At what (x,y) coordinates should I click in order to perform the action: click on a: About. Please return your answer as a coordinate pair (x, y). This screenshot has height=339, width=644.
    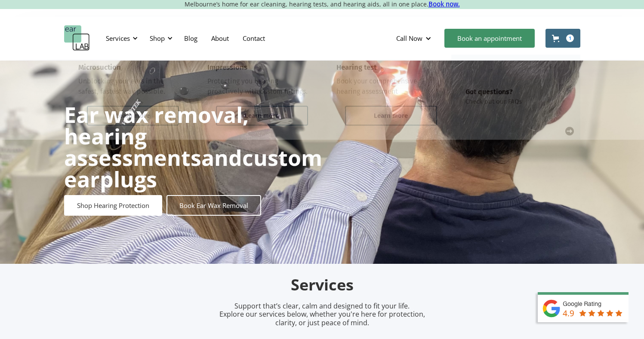
    Looking at the image, I should click on (220, 38).